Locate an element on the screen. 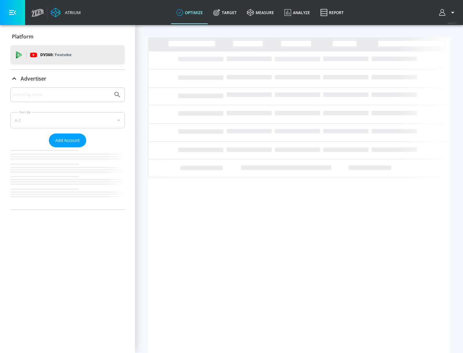 This screenshot has height=353, width=463. p: Youtube is located at coordinates (63, 55).